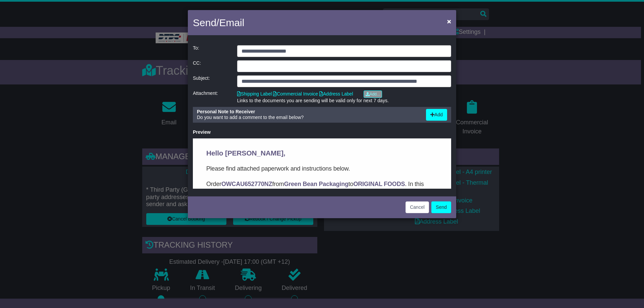 Image resolution: width=644 pixels, height=308 pixels. What do you see at coordinates (218, 22) in the screenshot?
I see `h4: Send/Email` at bounding box center [218, 22].